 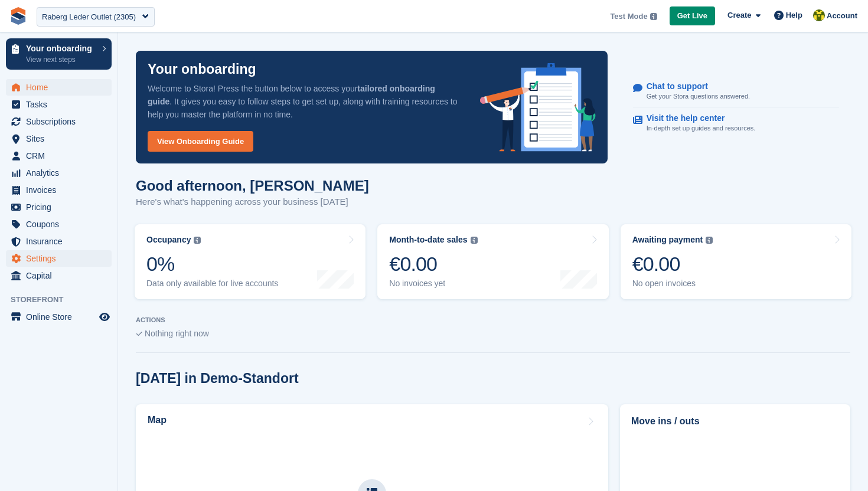 I want to click on img: blank_slate_check_icon-ba018cac091ee9be17c0a81a6c232d5eb81de652e7a59be601be346b1b6ddf79.svg, so click(x=139, y=334).